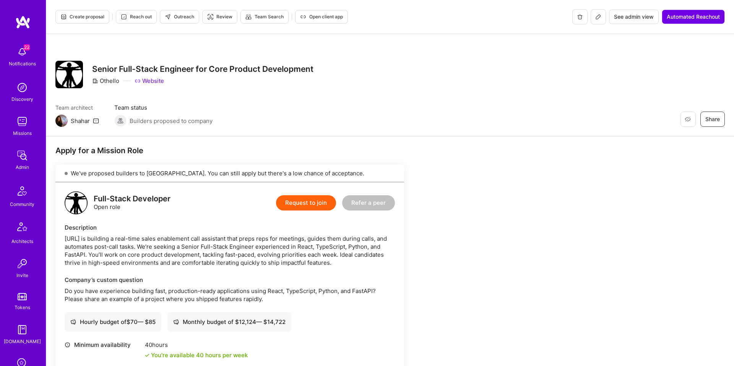 The image size is (734, 366). I want to click on span: Team architect, so click(77, 107).